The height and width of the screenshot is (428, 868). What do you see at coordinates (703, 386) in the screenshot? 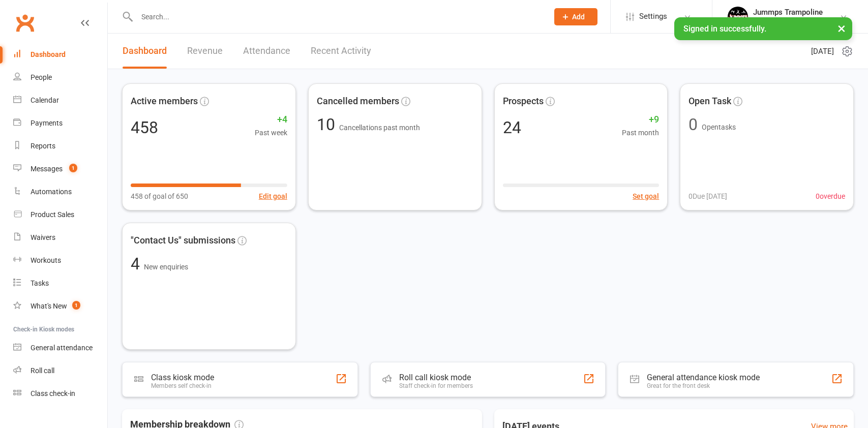
I see `div: Great for the front desk` at bounding box center [703, 386].